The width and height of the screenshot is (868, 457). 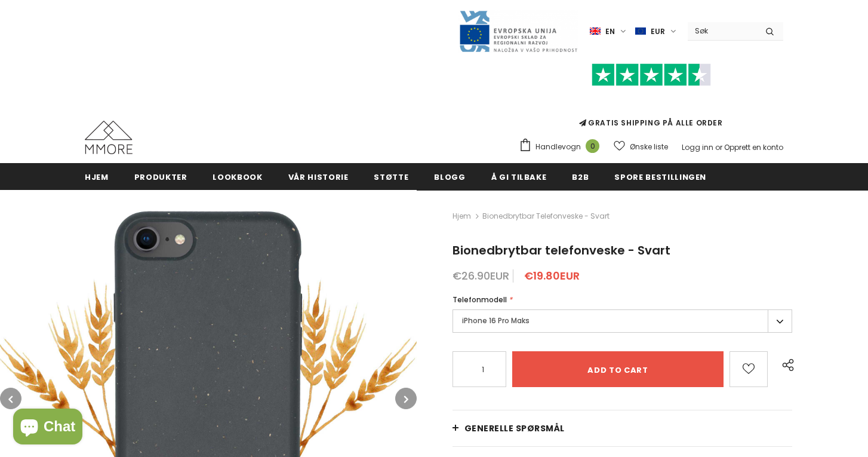 What do you see at coordinates (161, 177) in the screenshot?
I see `span: Produkter` at bounding box center [161, 177].